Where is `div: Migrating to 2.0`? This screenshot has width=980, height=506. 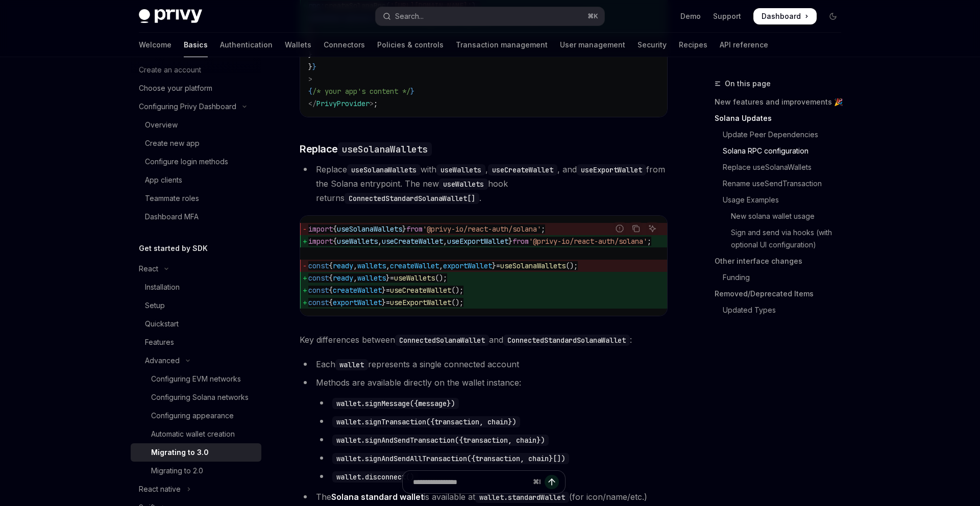
div: Migrating to 2.0 is located at coordinates (177, 471).